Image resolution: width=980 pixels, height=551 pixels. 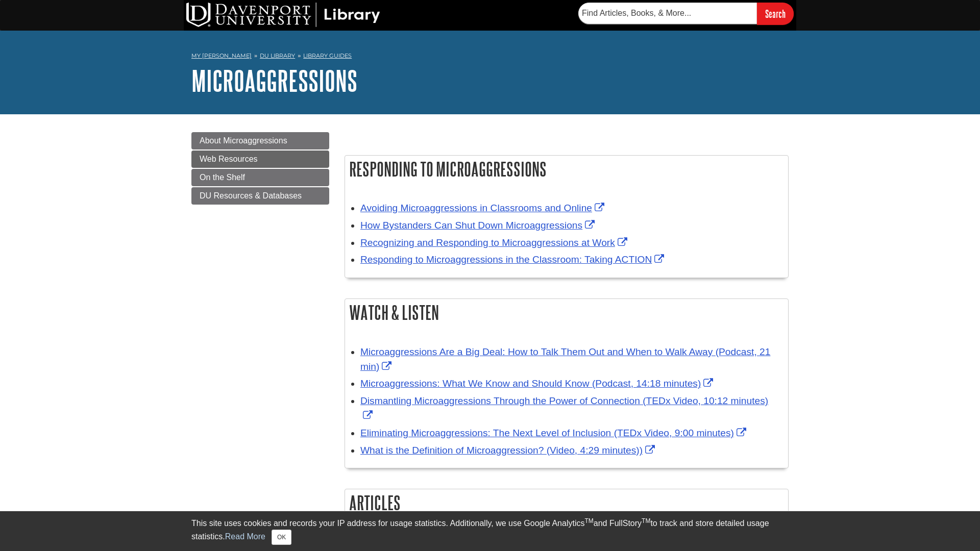 What do you see at coordinates (243, 140) in the screenshot?
I see `span: About Microaggressions` at bounding box center [243, 140].